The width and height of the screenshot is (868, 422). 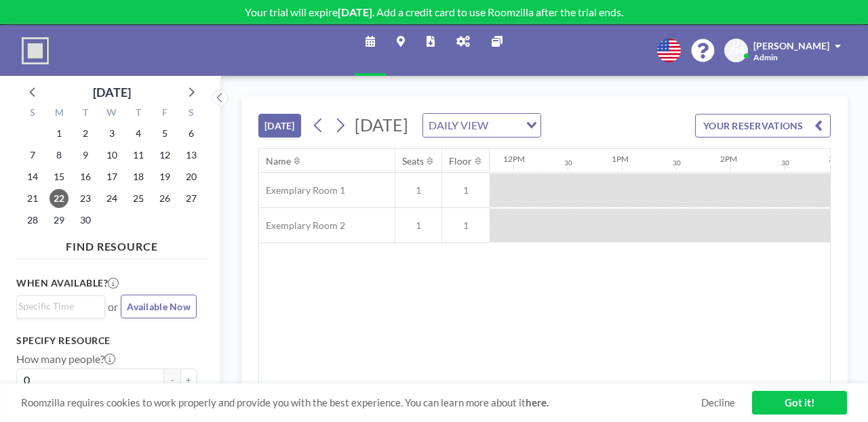 I want to click on div: M, so click(x=59, y=114).